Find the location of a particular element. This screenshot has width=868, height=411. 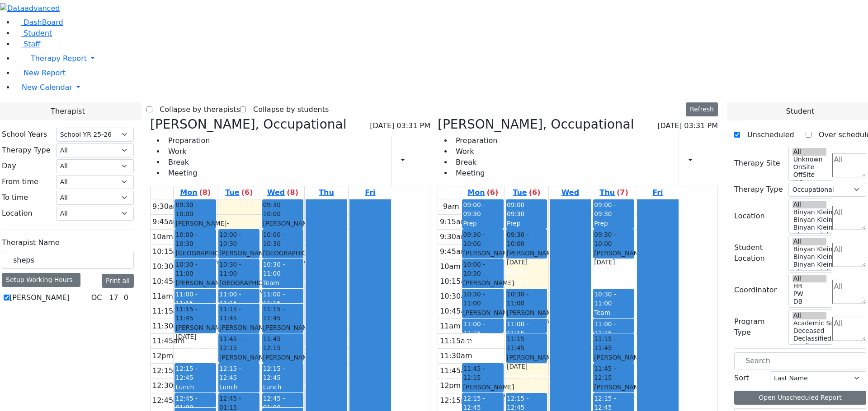

a: DashBoard is located at coordinates (39, 22).